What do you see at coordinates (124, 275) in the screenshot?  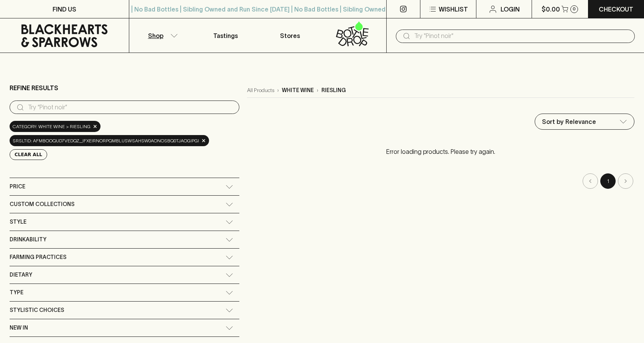 I see `div: Dietary` at bounding box center [124, 275].